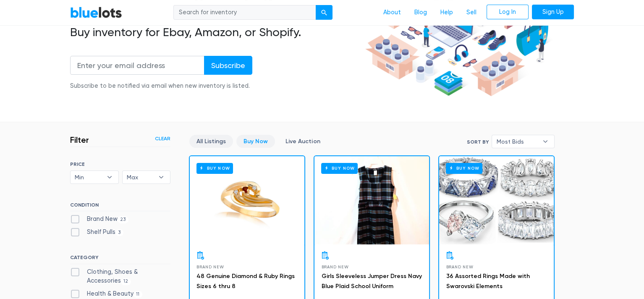  Describe the element at coordinates (472, 12) in the screenshot. I see `a: Sell` at that location.